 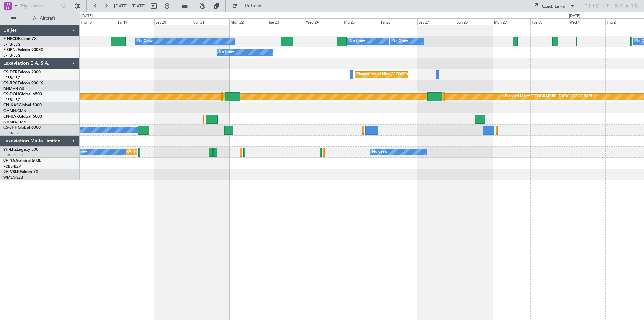 What do you see at coordinates (22, 128) in the screenshot?
I see `a: CS-JHHGlobal 6000` at bounding box center [22, 128].